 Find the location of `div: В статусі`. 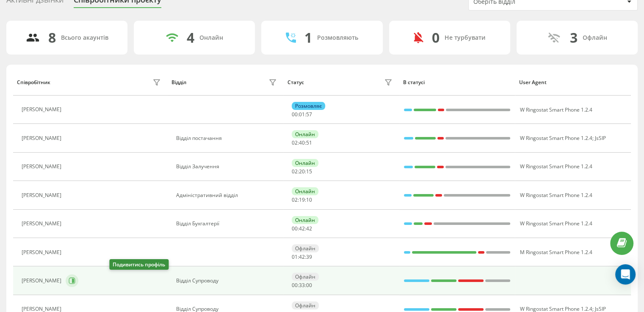

div: В статусі is located at coordinates (457, 83).